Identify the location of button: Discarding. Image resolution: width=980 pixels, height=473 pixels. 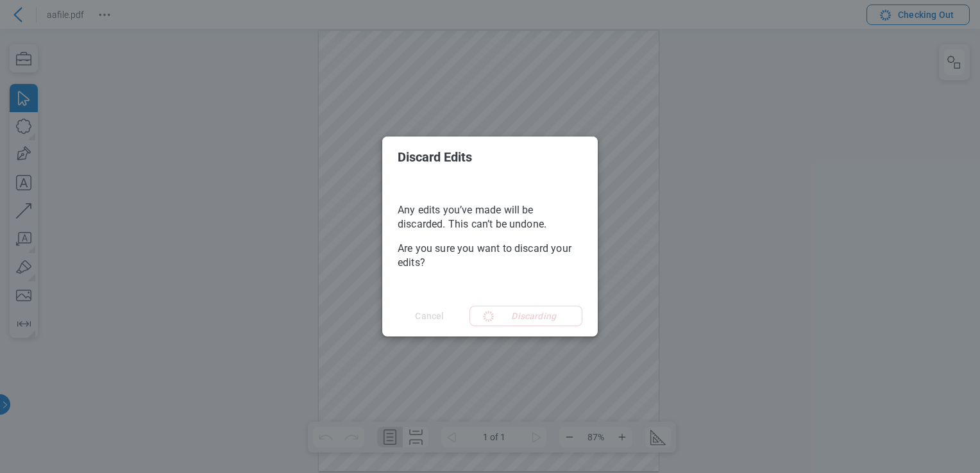
(526, 316).